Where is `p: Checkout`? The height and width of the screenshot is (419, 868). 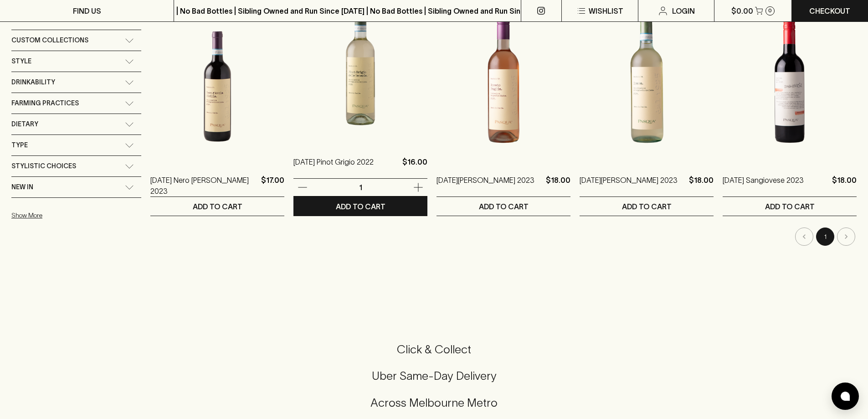
p: Checkout is located at coordinates (829, 11).